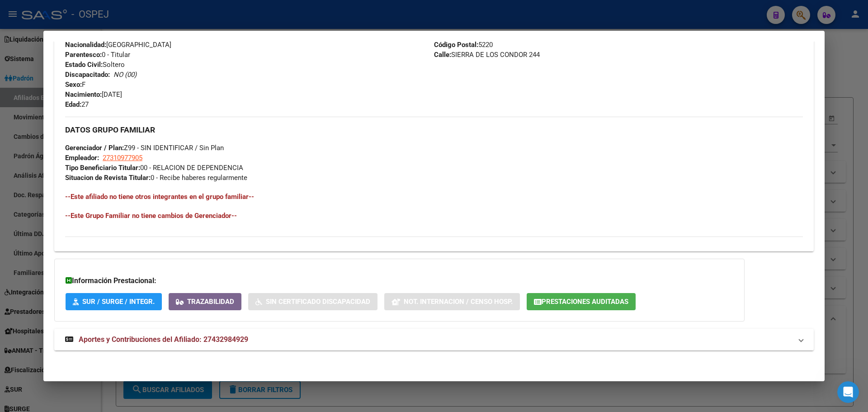  What do you see at coordinates (581, 301) in the screenshot?
I see `button: Prestaciones Auditadas` at bounding box center [581, 301].